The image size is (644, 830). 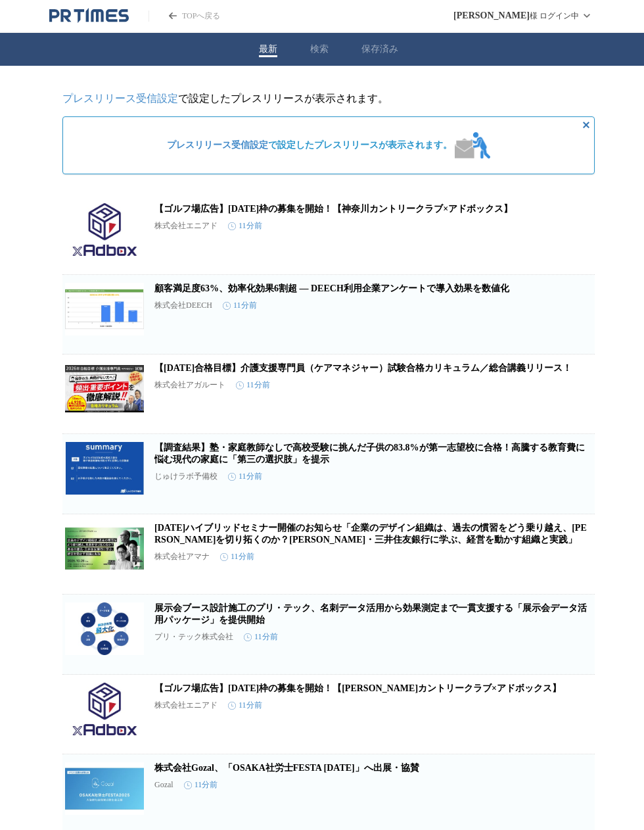 I want to click on p: 株式会社アガルート, so click(x=190, y=385).